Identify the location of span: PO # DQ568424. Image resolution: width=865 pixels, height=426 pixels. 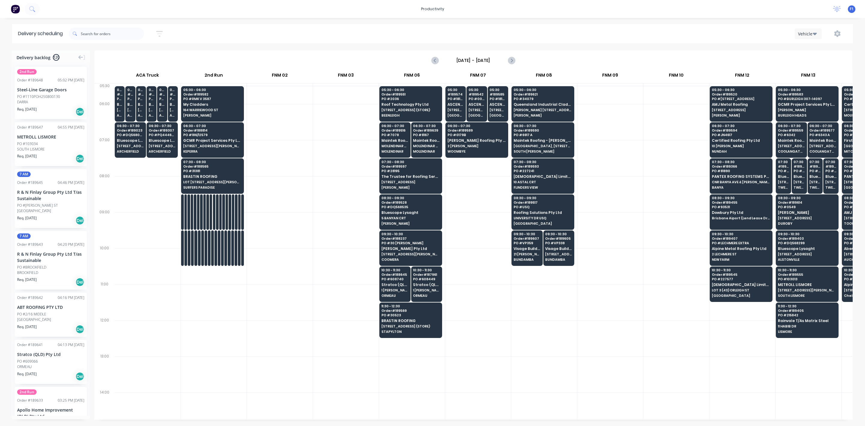
(120, 99).